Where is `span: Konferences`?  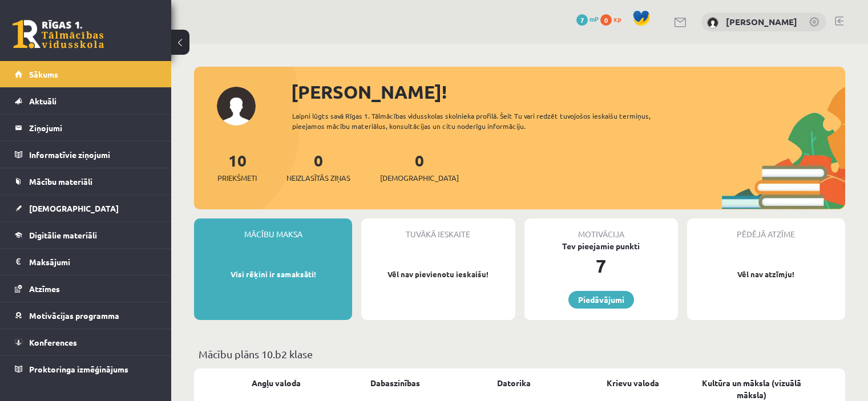 span: Konferences is located at coordinates (53, 343).